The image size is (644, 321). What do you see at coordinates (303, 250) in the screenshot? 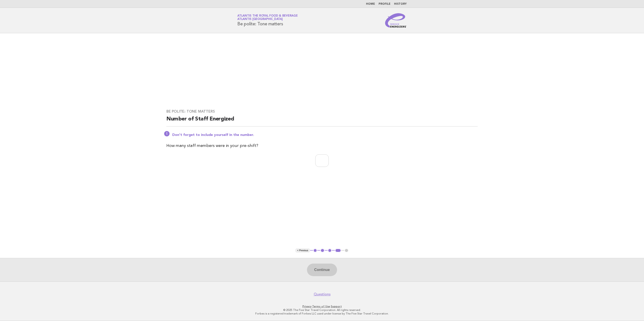
I see `button: < Previous` at bounding box center [303, 250].